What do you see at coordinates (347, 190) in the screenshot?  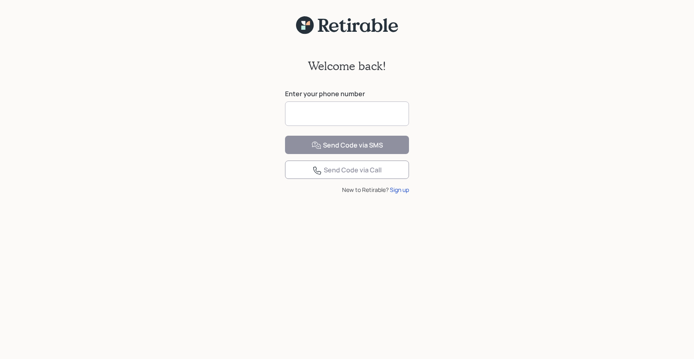 I see `div: New to Retirable?` at bounding box center [347, 190].